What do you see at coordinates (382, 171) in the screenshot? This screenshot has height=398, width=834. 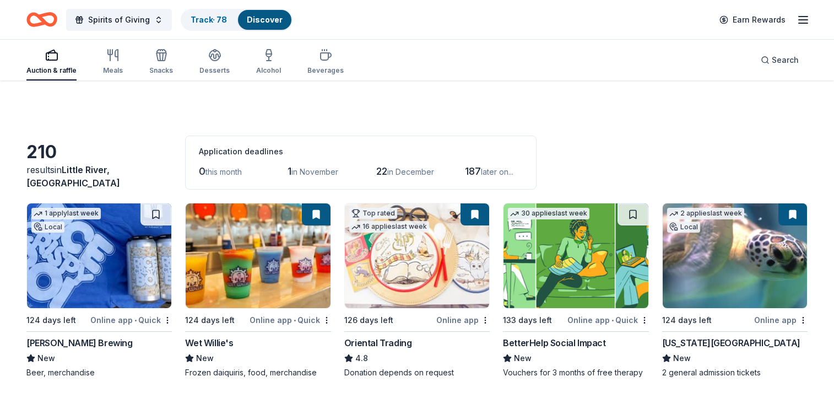 I see `span: 22` at bounding box center [382, 171].